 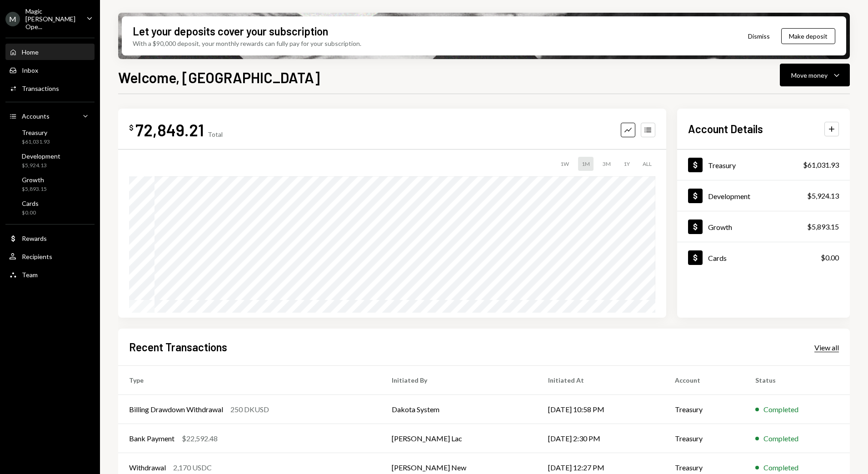 What do you see at coordinates (30, 274) in the screenshot?
I see `div: Team` at bounding box center [30, 274].